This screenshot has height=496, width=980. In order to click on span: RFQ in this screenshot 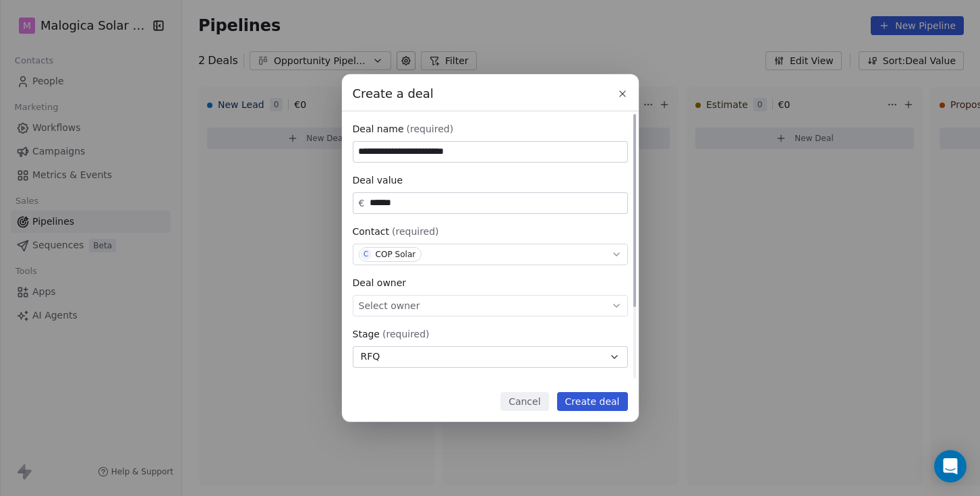, I will do `click(370, 357)`.